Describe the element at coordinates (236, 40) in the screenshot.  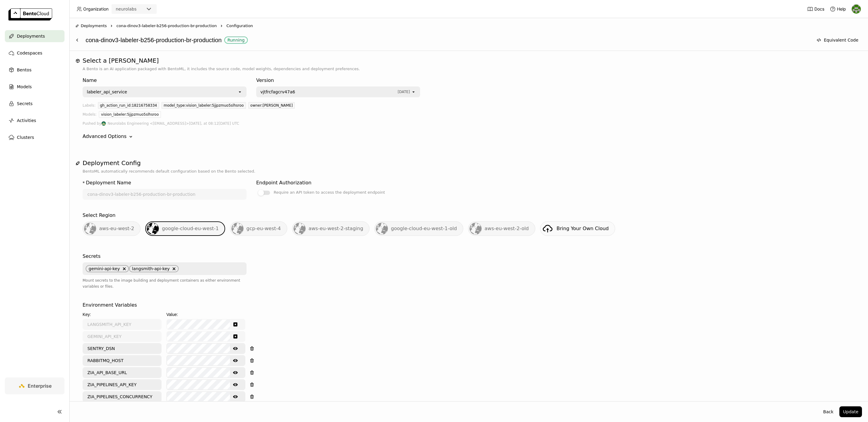
I see `div: Running` at that location.